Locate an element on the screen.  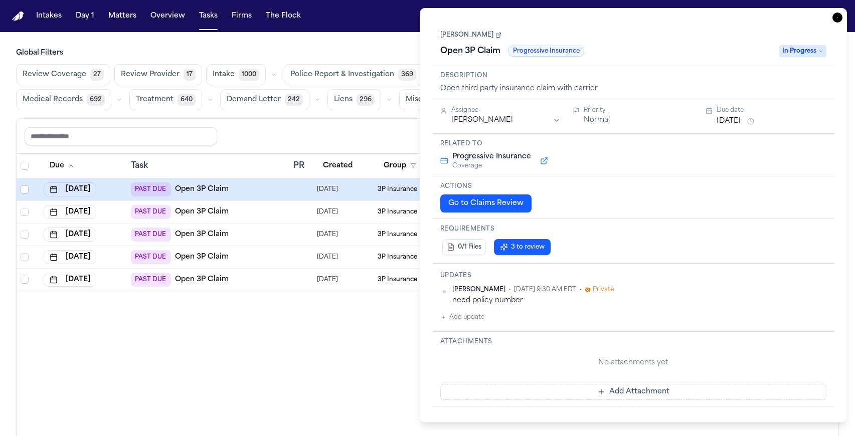
button: Normal is located at coordinates (596, 120).